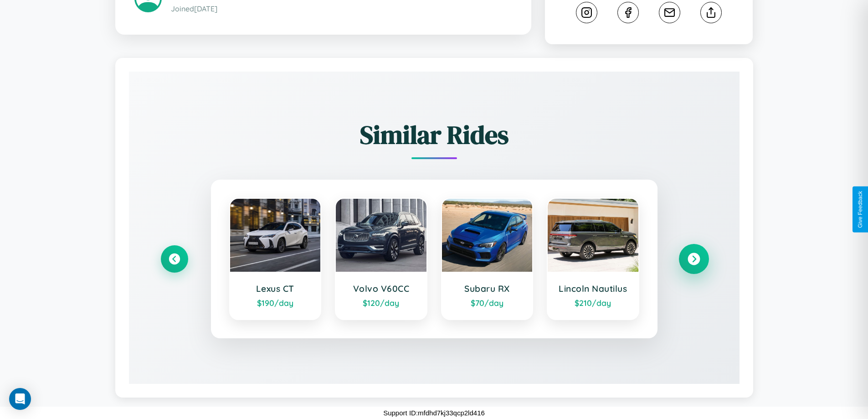  Describe the element at coordinates (593, 259) in the screenshot. I see `a: Lincoln Nautilus$210/day` at that location.